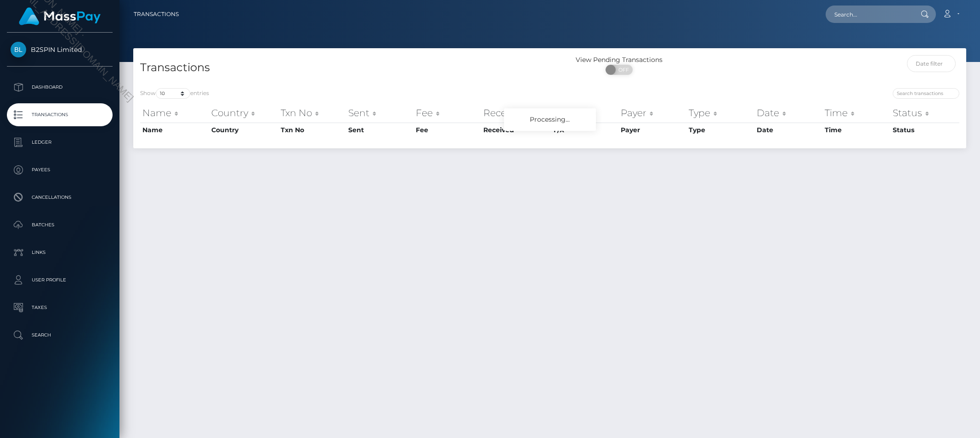  I want to click on a: Taxes, so click(60, 308).